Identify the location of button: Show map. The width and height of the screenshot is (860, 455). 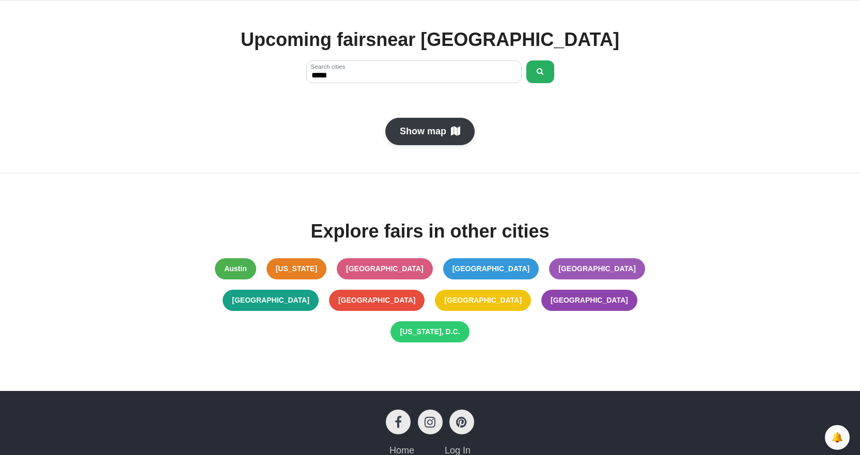
(430, 131).